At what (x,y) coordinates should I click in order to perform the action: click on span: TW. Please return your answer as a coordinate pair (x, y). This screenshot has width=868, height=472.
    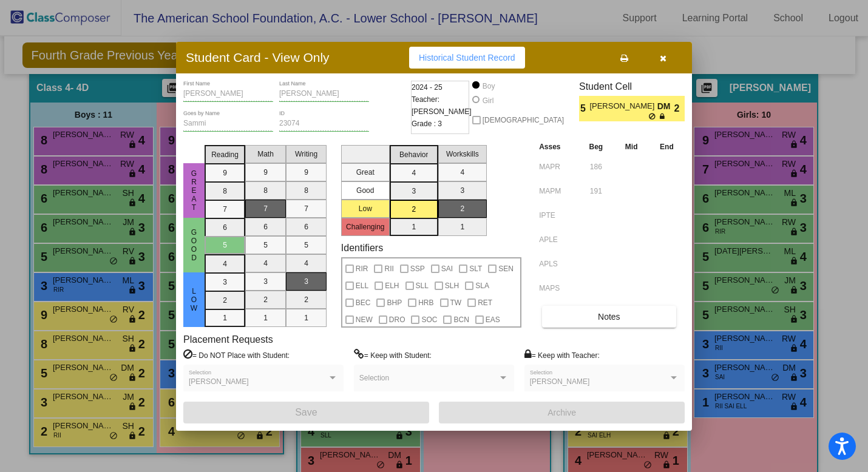
    Looking at the image, I should click on (456, 303).